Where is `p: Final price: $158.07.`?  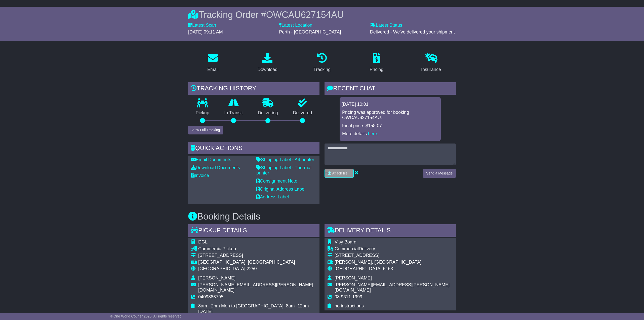 p: Final price: $158.07. is located at coordinates (390, 126).